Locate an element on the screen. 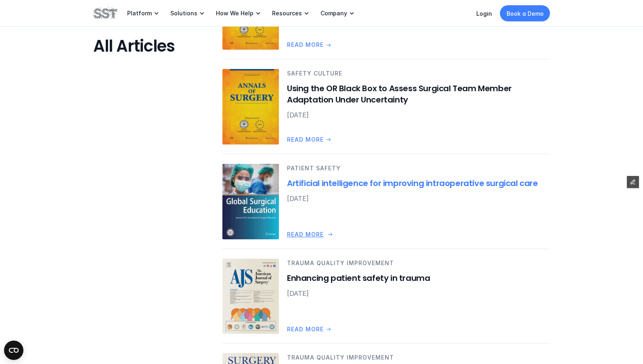 The width and height of the screenshot is (643, 364). button: Edit Framer Content is located at coordinates (633, 182).